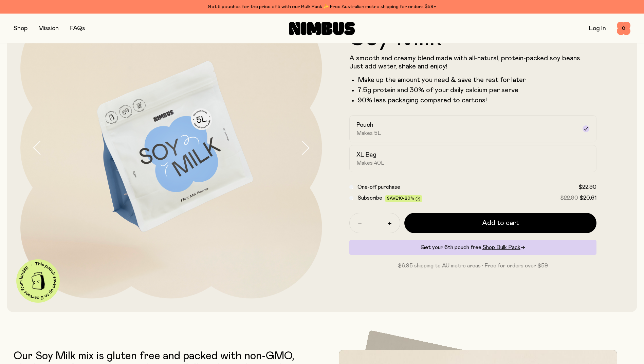 The image size is (644, 364). I want to click on a: Log In, so click(598, 28).